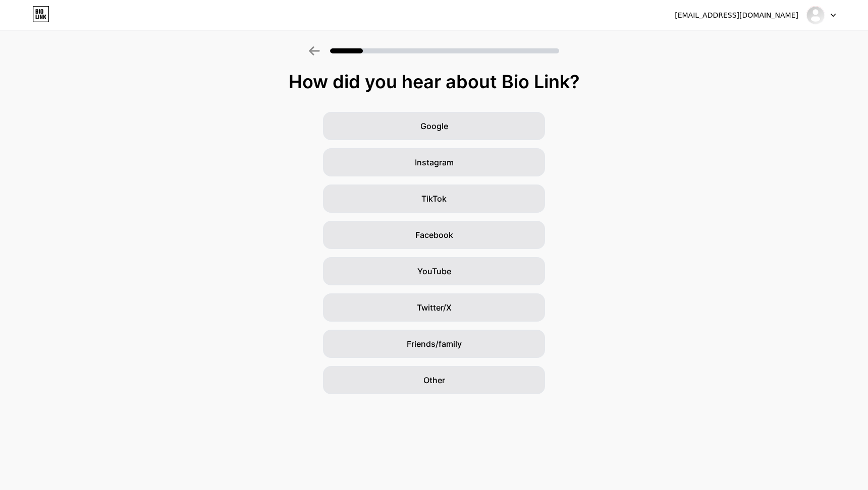 The height and width of the screenshot is (490, 868). What do you see at coordinates (434, 271) in the screenshot?
I see `span: YouTube` at bounding box center [434, 271].